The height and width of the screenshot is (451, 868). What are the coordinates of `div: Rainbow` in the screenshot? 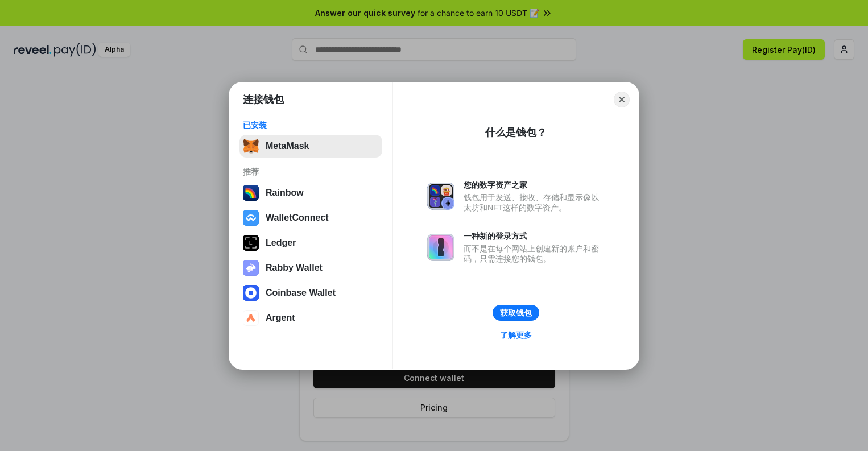 It's located at (284, 193).